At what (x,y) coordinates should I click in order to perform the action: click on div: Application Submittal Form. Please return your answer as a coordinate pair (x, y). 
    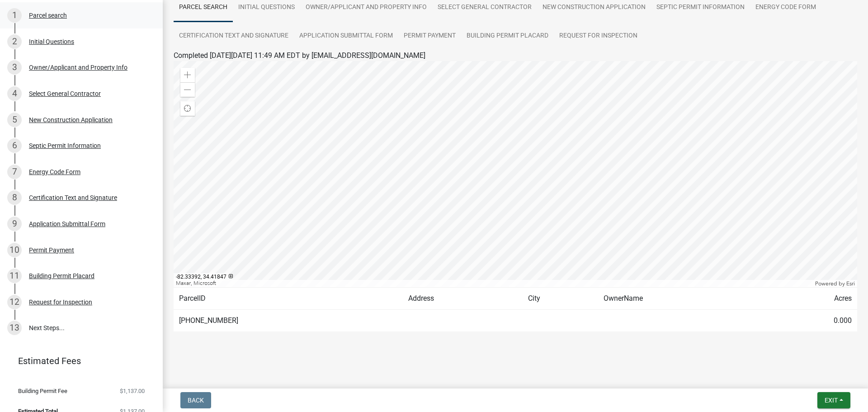
    Looking at the image, I should click on (67, 224).